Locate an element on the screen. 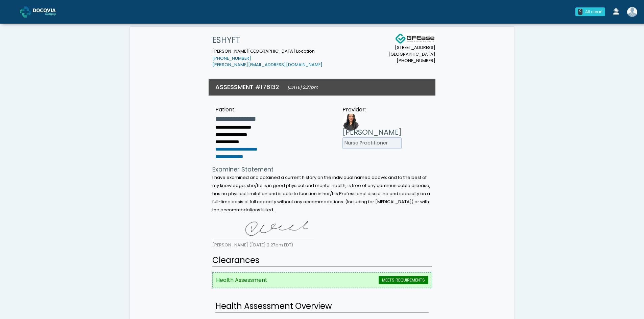 The height and width of the screenshot is (319, 644). img: Shakerra Crippen is located at coordinates (632, 12).